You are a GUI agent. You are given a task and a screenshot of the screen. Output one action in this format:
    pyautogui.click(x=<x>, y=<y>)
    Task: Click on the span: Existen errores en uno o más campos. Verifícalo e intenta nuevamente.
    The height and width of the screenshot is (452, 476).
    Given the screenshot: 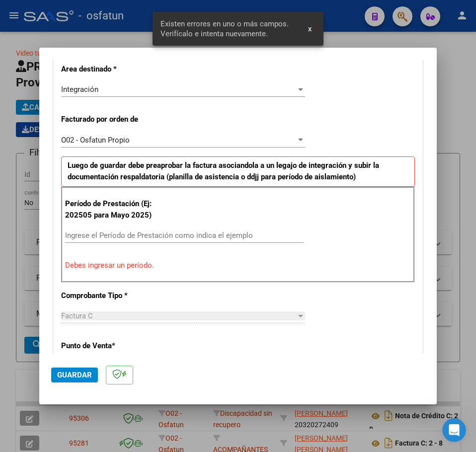 What is the action you would take?
    pyautogui.click(x=228, y=29)
    